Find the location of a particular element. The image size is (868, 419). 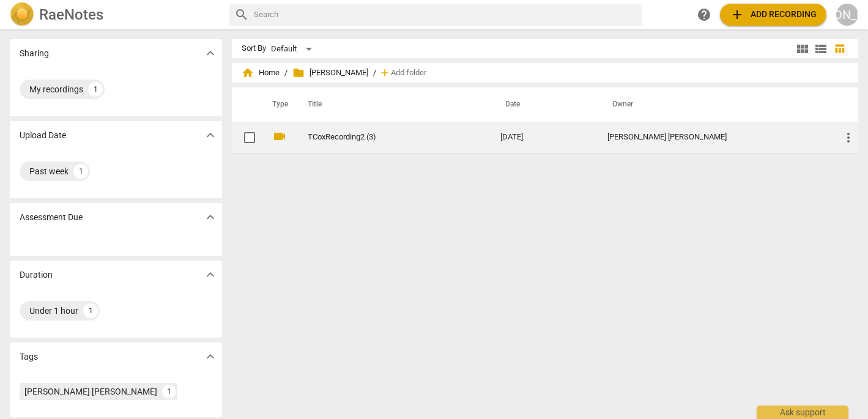

div: Under 1 hour is located at coordinates (54, 311).